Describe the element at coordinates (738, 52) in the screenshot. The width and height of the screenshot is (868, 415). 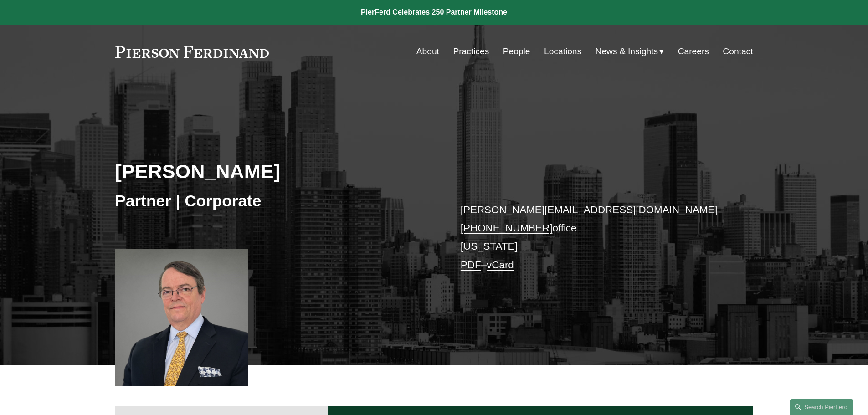
I see `a: Contact` at that location.